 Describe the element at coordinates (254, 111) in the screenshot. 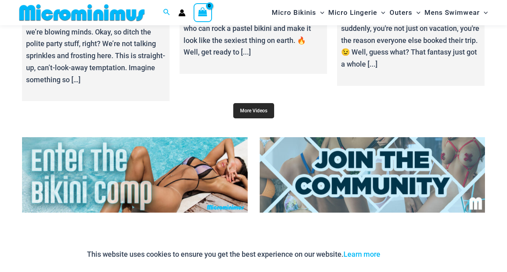

I see `a: More Videos` at that location.